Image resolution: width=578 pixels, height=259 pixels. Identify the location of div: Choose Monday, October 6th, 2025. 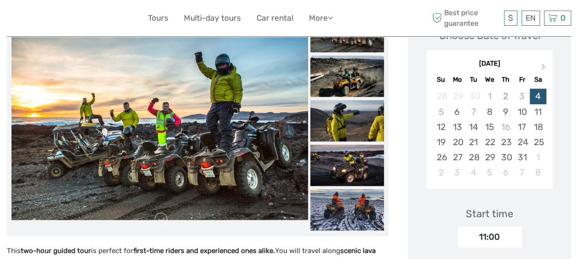
(457, 112).